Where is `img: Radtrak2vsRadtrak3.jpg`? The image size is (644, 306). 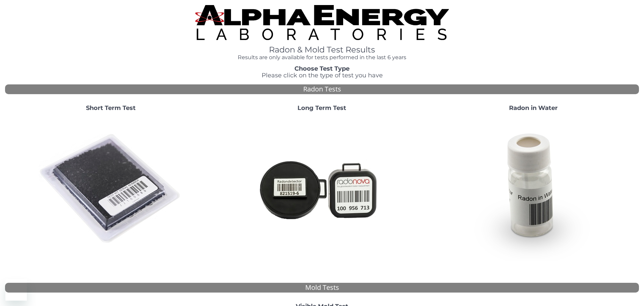 img: Radtrak2vsRadtrak3.jpg is located at coordinates (322, 189).